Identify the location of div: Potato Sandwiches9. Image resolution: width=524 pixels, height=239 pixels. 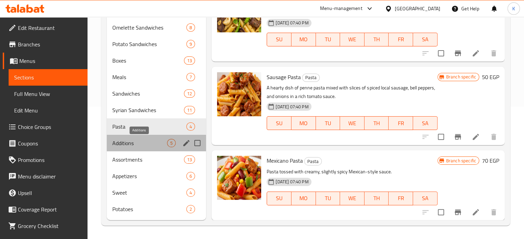
(156, 44).